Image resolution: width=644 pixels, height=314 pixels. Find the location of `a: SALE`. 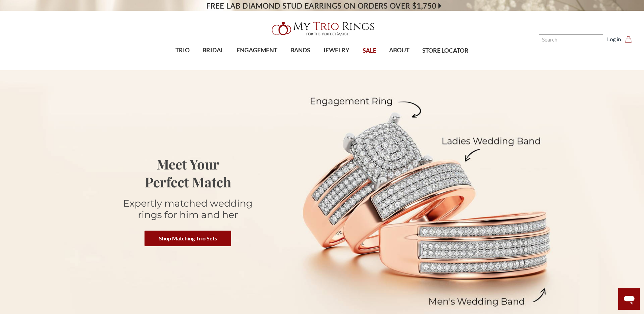

a: SALE is located at coordinates (369, 51).